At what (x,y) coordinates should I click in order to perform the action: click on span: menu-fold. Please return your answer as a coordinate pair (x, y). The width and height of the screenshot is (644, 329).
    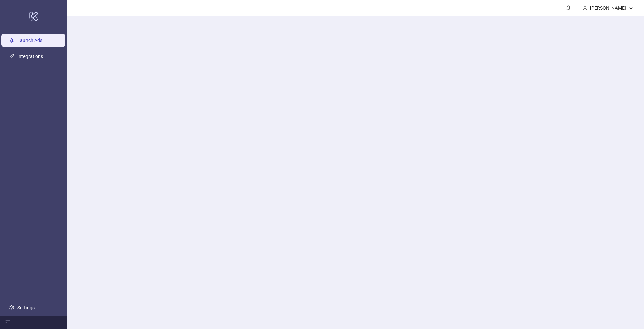
    Looking at the image, I should click on (8, 322).